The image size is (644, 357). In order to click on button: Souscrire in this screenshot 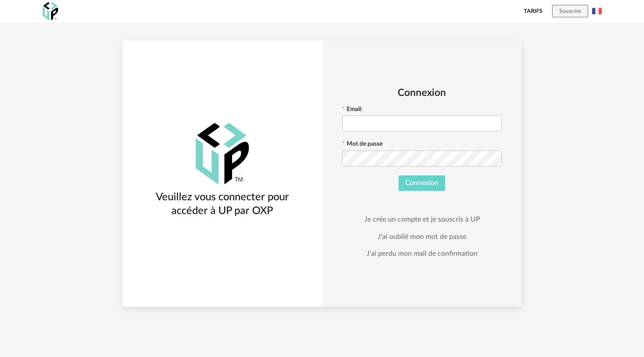, I will do `click(569, 11)`.